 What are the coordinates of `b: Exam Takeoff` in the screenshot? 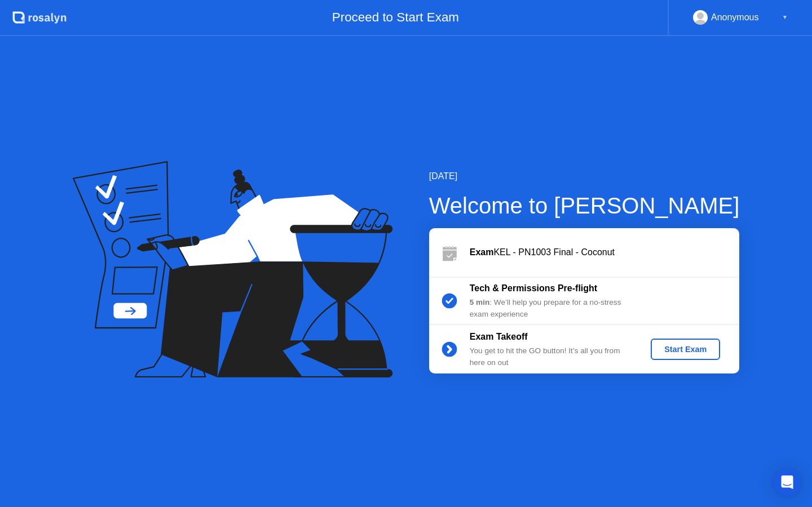 It's located at (499, 336).